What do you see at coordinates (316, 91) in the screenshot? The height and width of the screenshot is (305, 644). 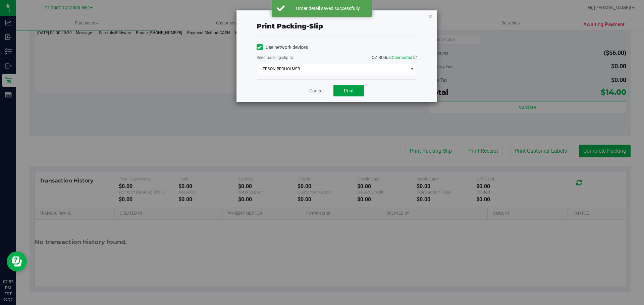 I see `a: Cancel` at bounding box center [316, 91].